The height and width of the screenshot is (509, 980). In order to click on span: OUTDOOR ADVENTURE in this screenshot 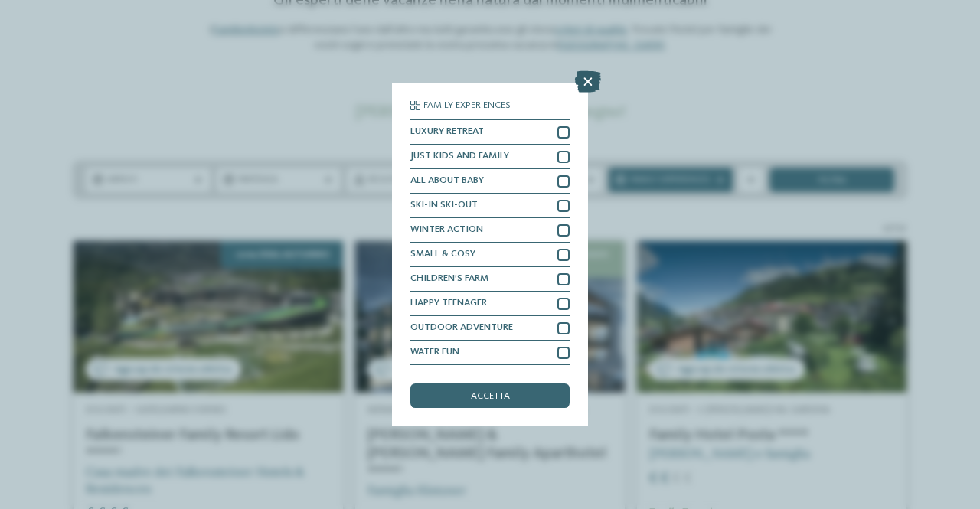, I will do `click(462, 328)`.